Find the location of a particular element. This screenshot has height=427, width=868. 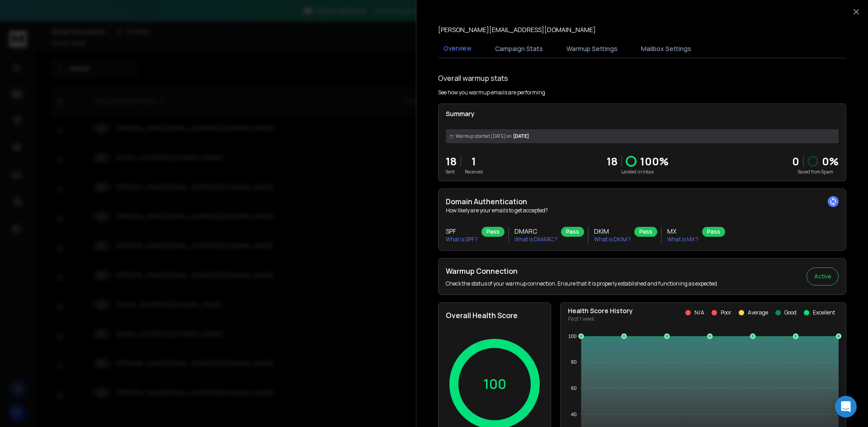

p: Saved from Spam is located at coordinates (815, 172).